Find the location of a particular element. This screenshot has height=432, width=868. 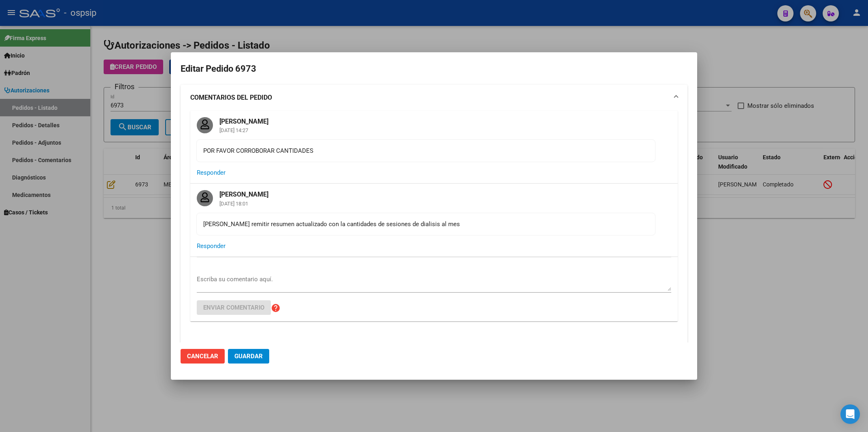

h2: Editar Pedido 6973 is located at coordinates (434, 69).